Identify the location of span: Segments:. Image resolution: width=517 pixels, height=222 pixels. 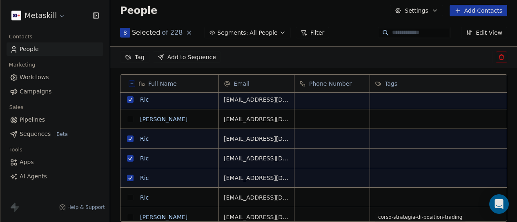
(233, 33).